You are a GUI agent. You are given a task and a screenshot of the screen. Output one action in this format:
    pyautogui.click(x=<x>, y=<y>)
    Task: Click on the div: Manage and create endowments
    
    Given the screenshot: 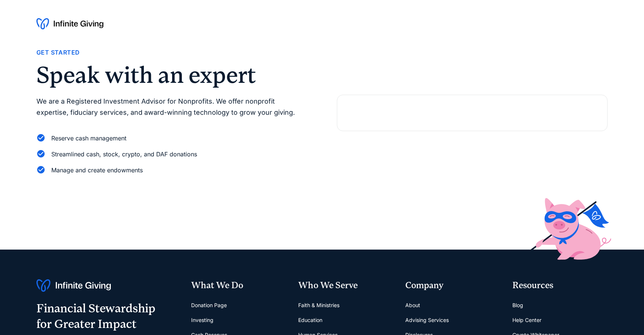 What is the action you would take?
    pyautogui.click(x=97, y=171)
    